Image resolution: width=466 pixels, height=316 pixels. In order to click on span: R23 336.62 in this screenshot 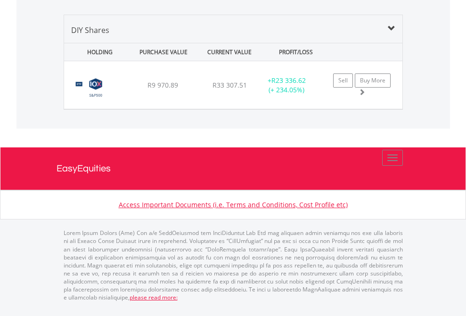, I will do `click(289, 80)`.